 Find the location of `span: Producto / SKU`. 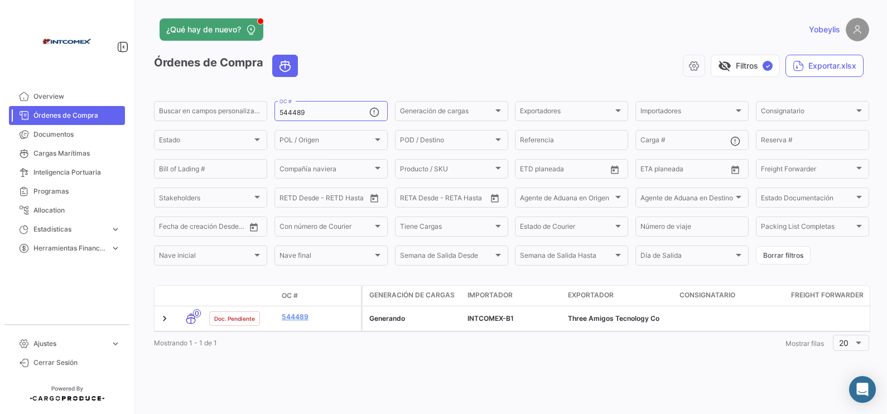

span: Producto / SKU is located at coordinates (446, 171).